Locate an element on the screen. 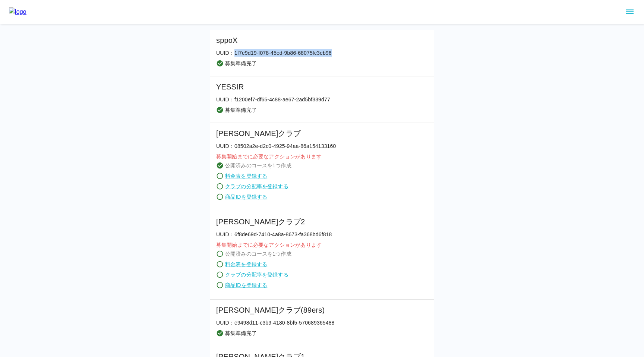 Image resolution: width=644 pixels, height=357 pixels. p: UUID： 08502a2e-d2c0-4925-94aa-86a154133160 is located at coordinates (276, 146).